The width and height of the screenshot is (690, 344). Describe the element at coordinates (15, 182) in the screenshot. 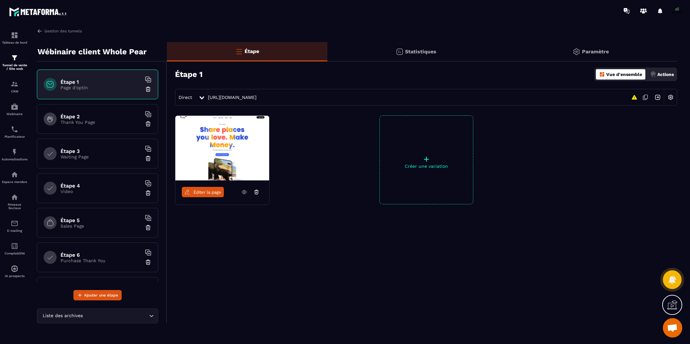

I see `p: Espace membre` at that location.